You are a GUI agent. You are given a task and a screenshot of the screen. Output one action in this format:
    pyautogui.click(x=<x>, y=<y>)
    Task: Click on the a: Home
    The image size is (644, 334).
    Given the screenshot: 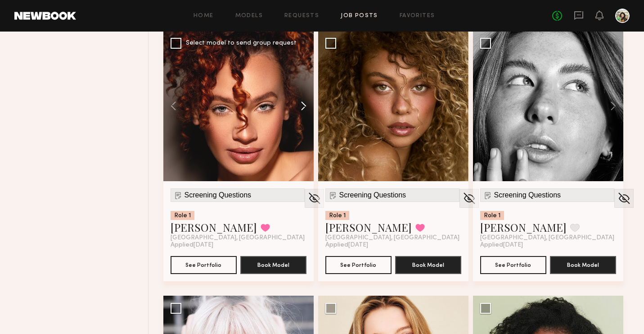 What is the action you would take?
    pyautogui.click(x=204, y=16)
    